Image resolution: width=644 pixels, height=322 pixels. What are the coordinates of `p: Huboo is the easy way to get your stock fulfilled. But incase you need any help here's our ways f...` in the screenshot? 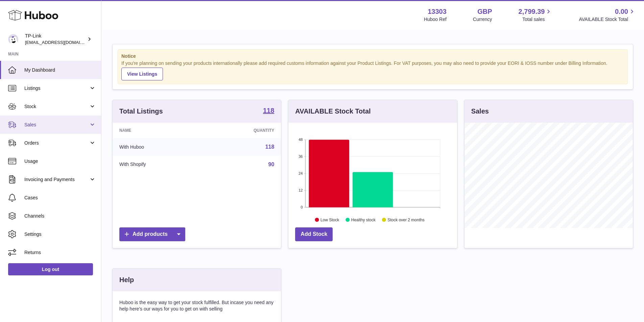 It's located at (197, 305).